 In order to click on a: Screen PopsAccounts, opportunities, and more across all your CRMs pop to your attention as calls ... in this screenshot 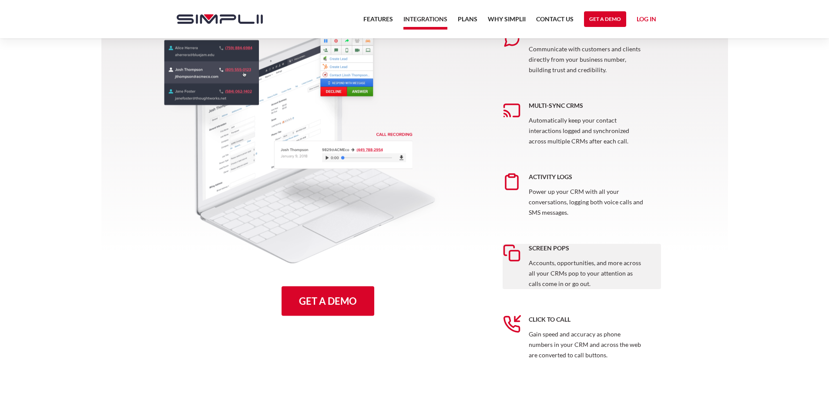, I will do `click(582, 269)`.